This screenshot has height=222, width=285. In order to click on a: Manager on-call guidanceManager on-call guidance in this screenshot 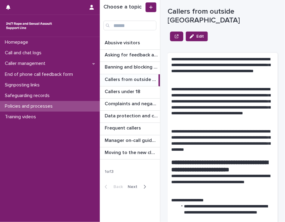, I will do `click(130, 141)`.